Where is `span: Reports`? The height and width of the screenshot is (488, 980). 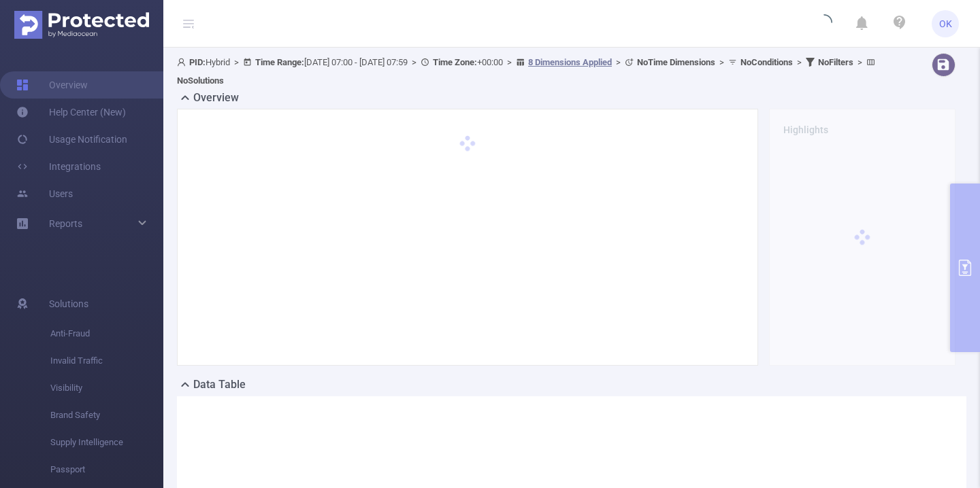
span: Reports is located at coordinates (65, 224).